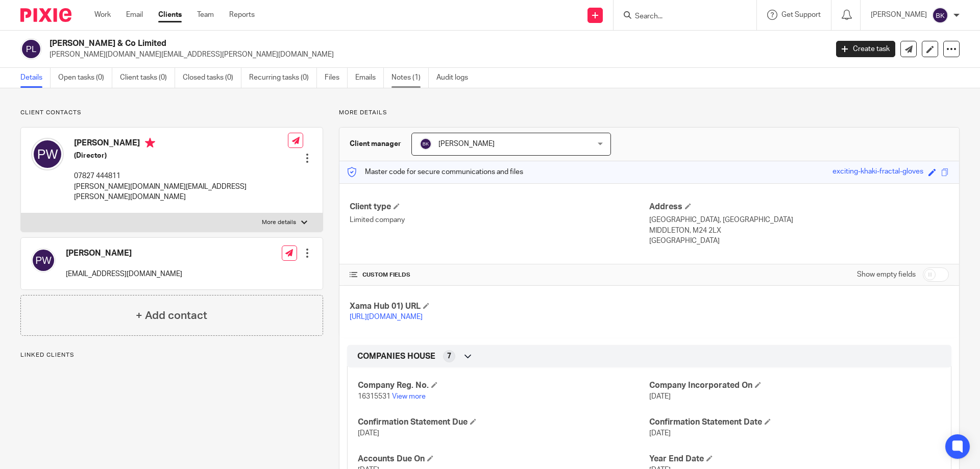 The width and height of the screenshot is (980, 469). I want to click on h4: Confirmation Statement Due, so click(504, 422).